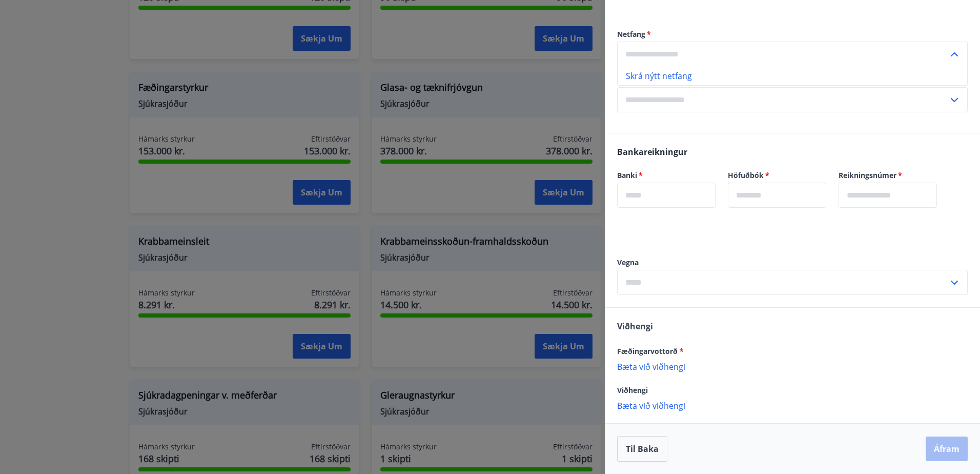  Describe the element at coordinates (642, 449) in the screenshot. I see `button: Til baka` at that location.